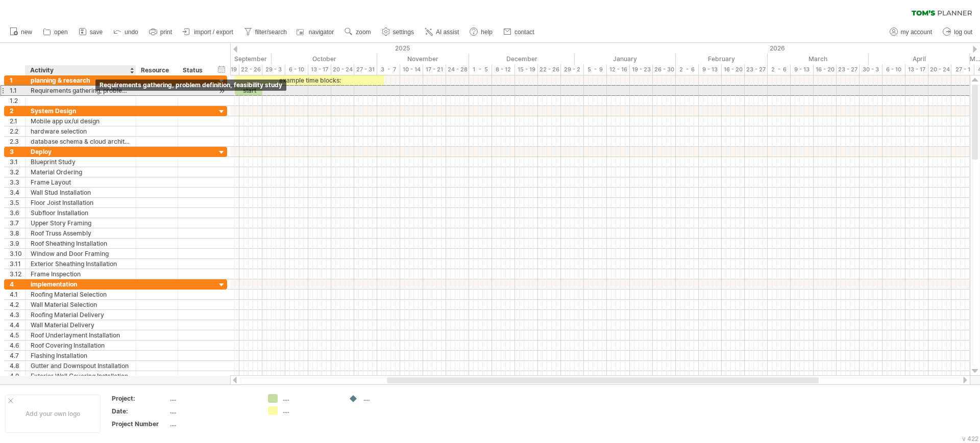 This screenshot has height=443, width=980. What do you see at coordinates (17, 315) in the screenshot?
I see `div: 4.3` at bounding box center [17, 315].